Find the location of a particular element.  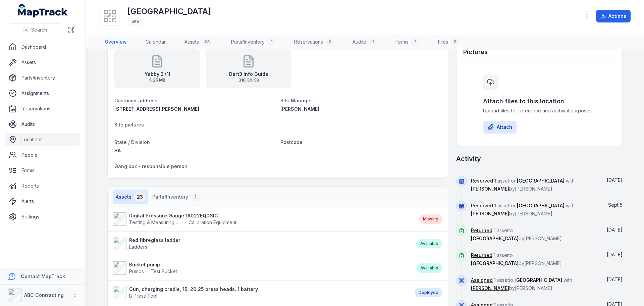

button: Parts/Inventory1 is located at coordinates (176, 197).